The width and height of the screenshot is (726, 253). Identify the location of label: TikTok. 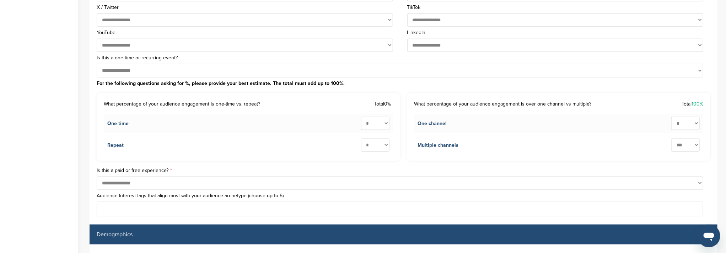
(559, 7).